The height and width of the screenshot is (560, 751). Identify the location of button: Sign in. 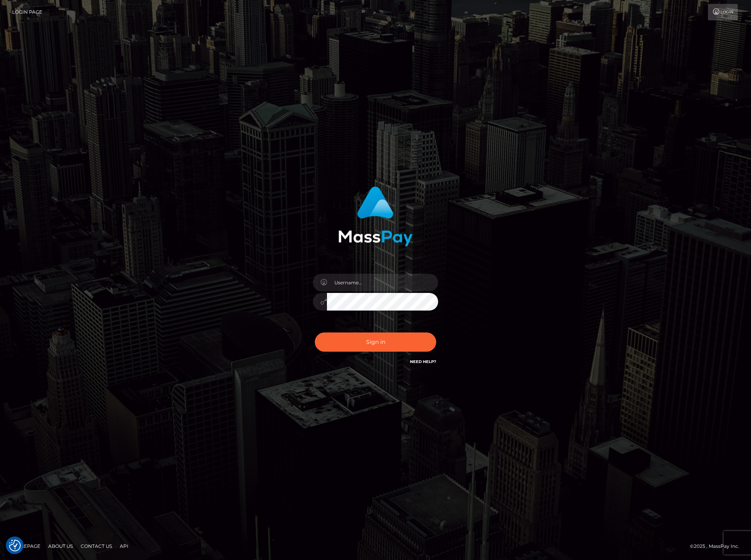
(375, 341).